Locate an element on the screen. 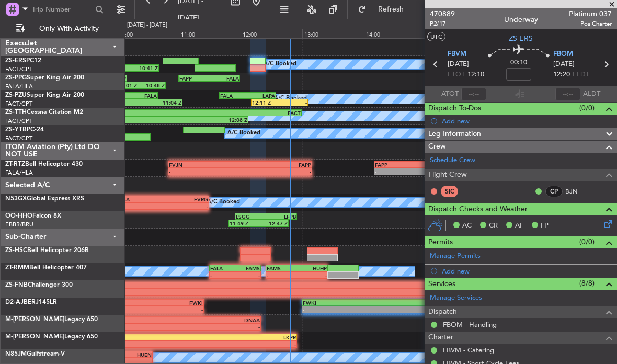 This screenshot has height=364, width=617. span: Dispatch is located at coordinates (442, 311).